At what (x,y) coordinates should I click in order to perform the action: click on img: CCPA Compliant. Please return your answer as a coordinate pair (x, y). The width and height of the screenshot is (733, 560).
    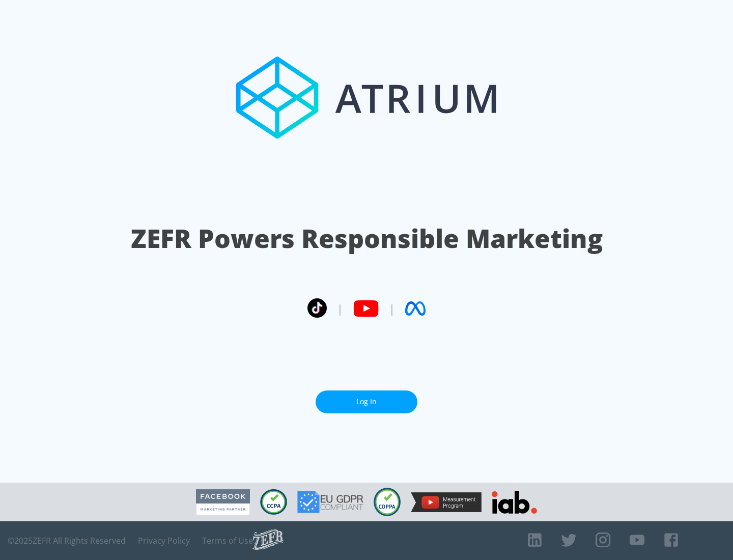
    Looking at the image, I should click on (274, 502).